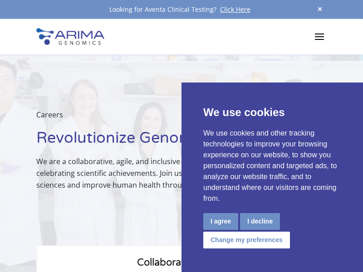 The width and height of the screenshot is (363, 272). What do you see at coordinates (272, 113) in the screenshot?
I see `p: We use cookies` at bounding box center [272, 113].